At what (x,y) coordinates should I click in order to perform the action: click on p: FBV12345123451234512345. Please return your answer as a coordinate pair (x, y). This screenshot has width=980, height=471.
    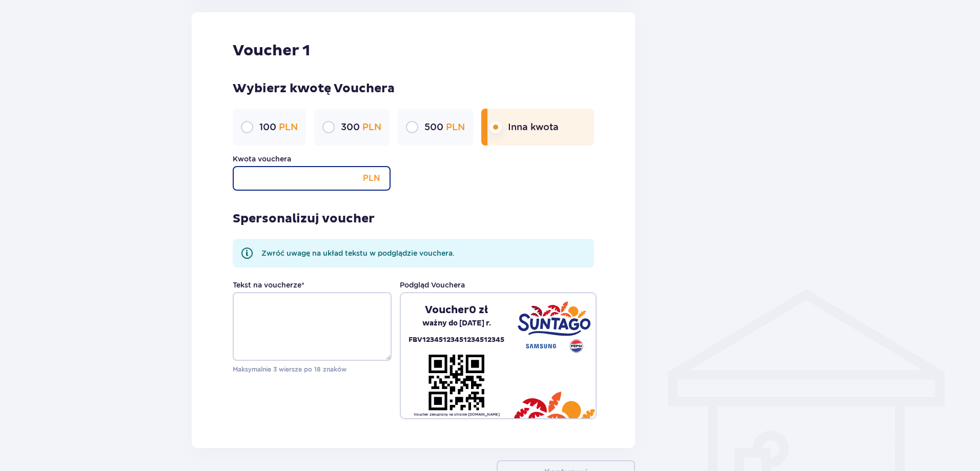
    Looking at the image, I should click on (457, 340).